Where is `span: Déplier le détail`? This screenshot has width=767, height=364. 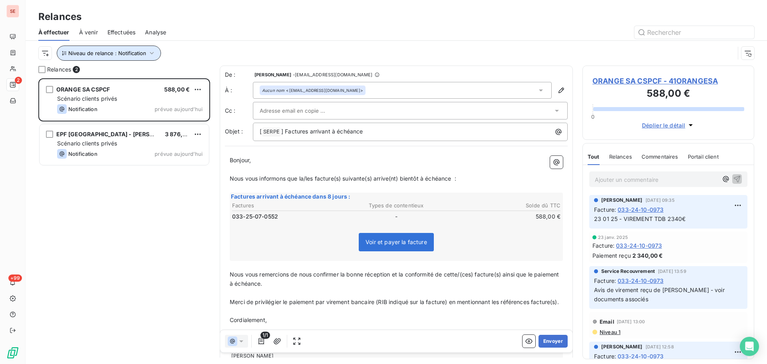 span: Déplier le détail is located at coordinates (663, 125).